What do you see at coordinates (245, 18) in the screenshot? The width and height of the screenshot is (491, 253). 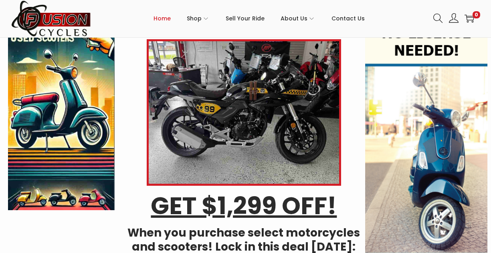 I see `span: Sell Your Ride` at bounding box center [245, 18].